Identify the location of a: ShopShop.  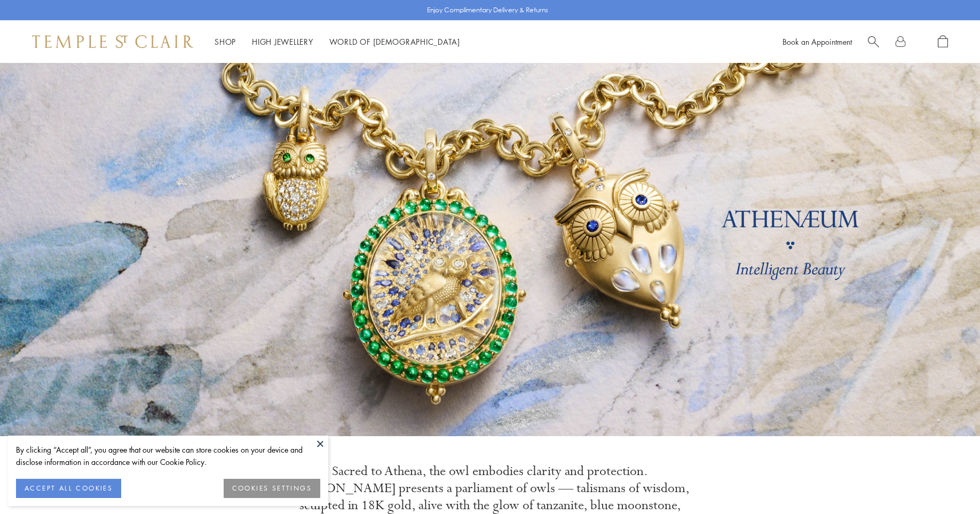
(226, 42).